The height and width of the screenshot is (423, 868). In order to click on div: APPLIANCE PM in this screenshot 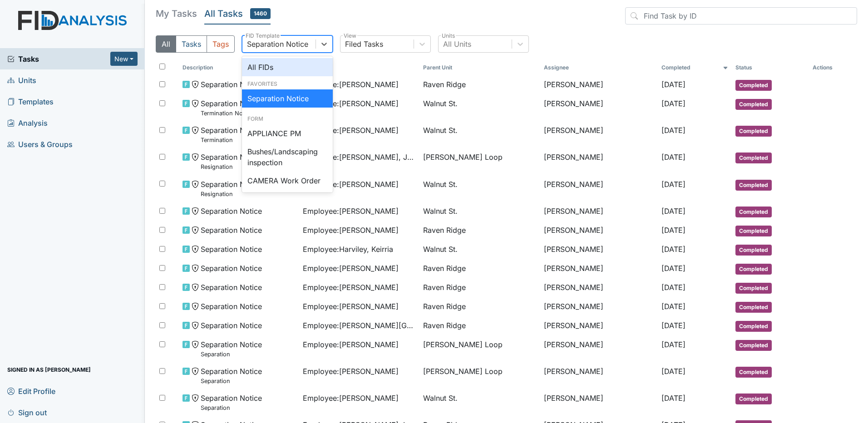, I will do `click(287, 134)`.